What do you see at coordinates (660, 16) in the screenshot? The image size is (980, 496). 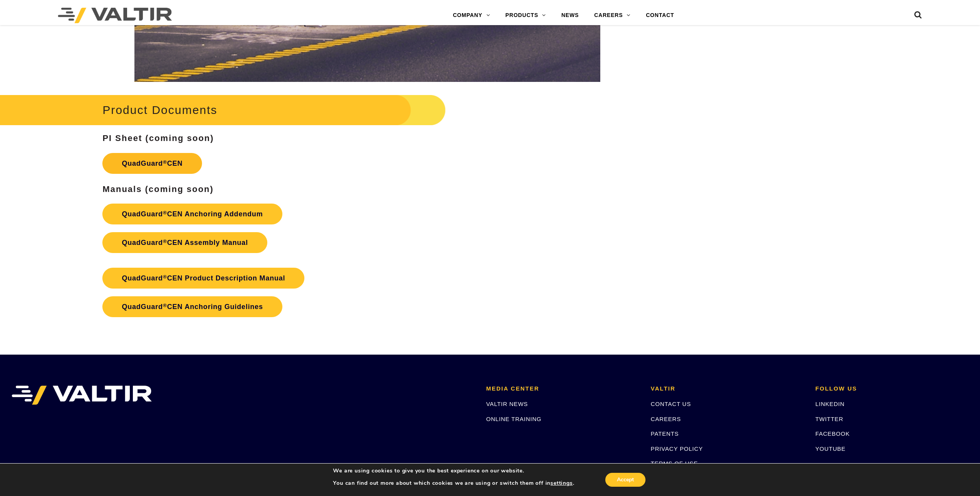 I see `a: CONTACT` at bounding box center [660, 16].